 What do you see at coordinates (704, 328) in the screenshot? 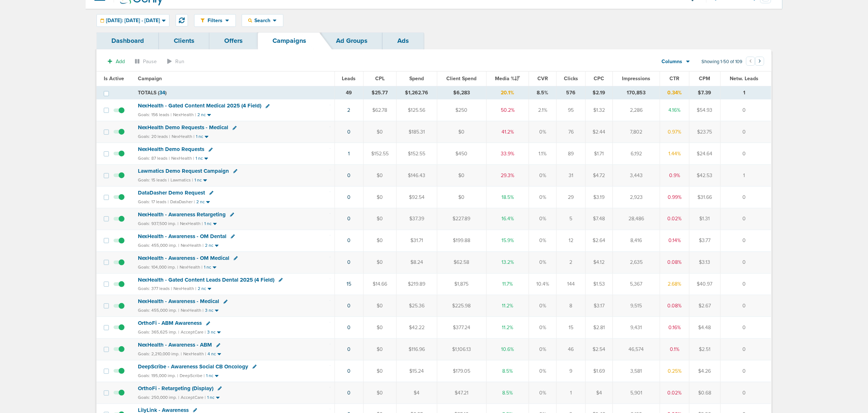
I see `td: $4.48` at bounding box center [704, 328].